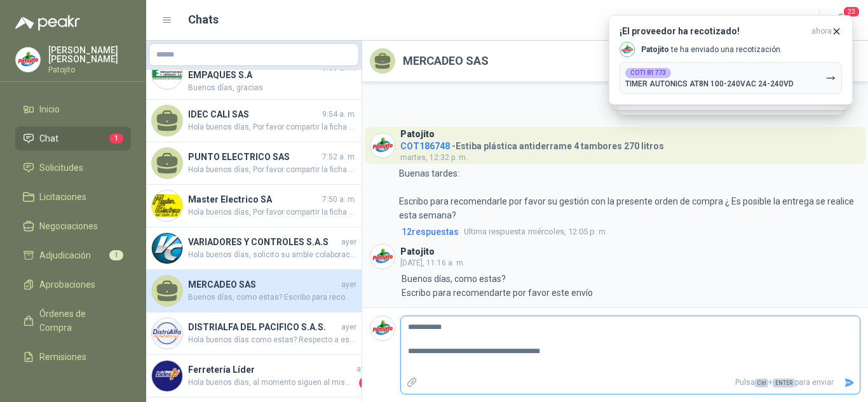  What do you see at coordinates (430, 232) in the screenshot?
I see `span: 12 respuesta s` at bounding box center [430, 232].